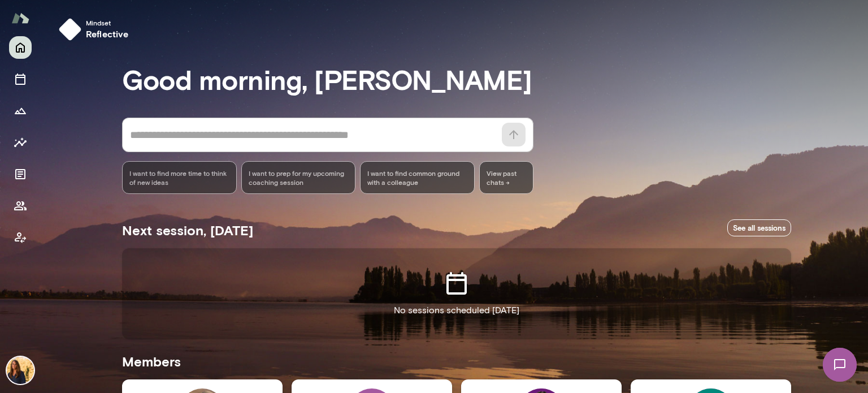 This screenshot has width=868, height=393. Describe the element at coordinates (20, 47) in the screenshot. I see `button: Home` at that location.